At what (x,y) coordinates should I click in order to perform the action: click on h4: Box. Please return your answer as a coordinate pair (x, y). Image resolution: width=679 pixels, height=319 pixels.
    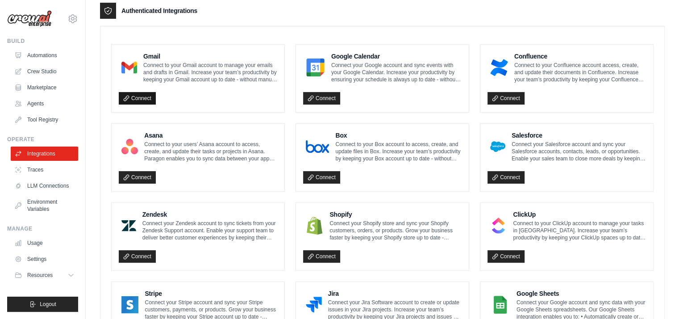
    Looking at the image, I should click on (398, 135).